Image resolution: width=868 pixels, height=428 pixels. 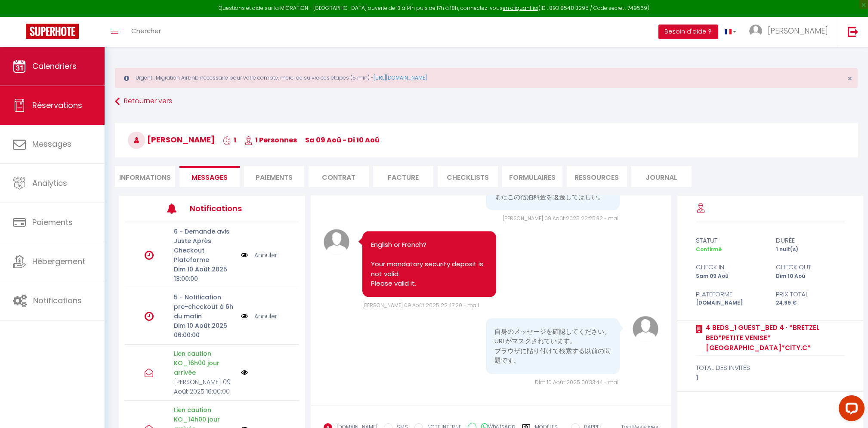 What do you see at coordinates (50, 183) in the screenshot?
I see `span: Analytics` at bounding box center [50, 183].